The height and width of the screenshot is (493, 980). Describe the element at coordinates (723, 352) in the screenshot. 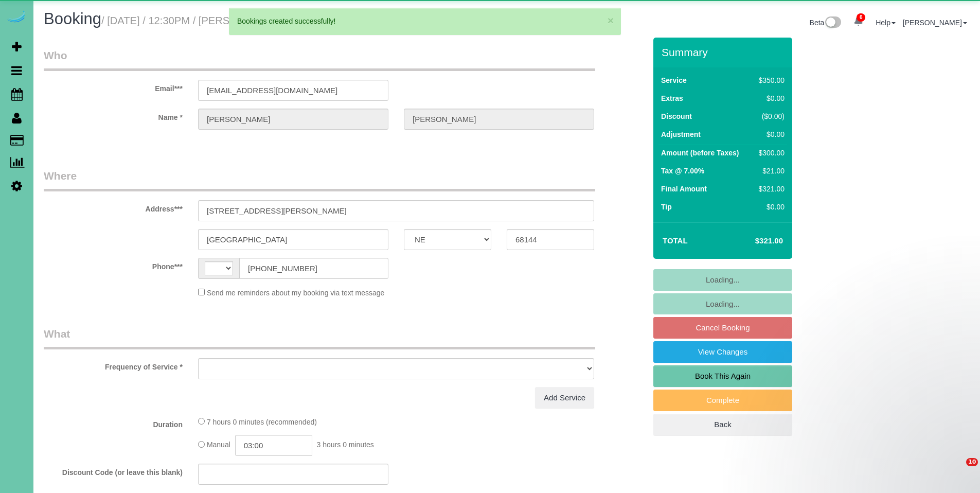

I see `a: View Changes` at that location.